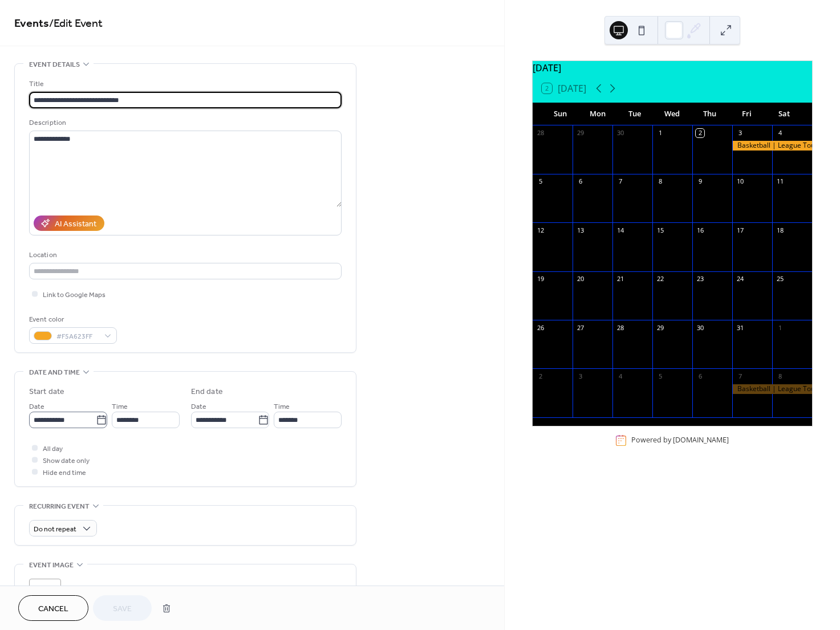 This screenshot has width=840, height=630. I want to click on span: Recurring event, so click(59, 506).